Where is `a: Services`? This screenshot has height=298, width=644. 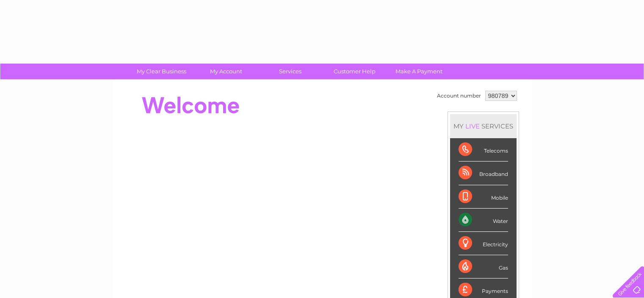
a: Services is located at coordinates (290, 71).